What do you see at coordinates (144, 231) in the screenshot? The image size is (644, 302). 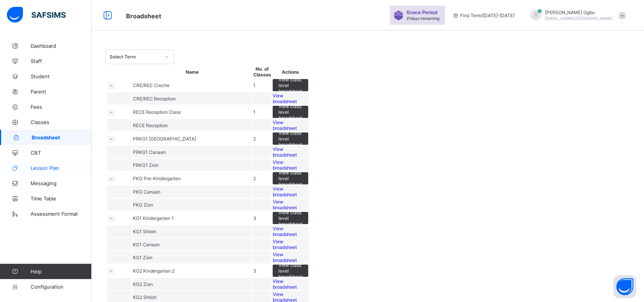 I see `span: KG1 Shiloh` at bounding box center [144, 231].